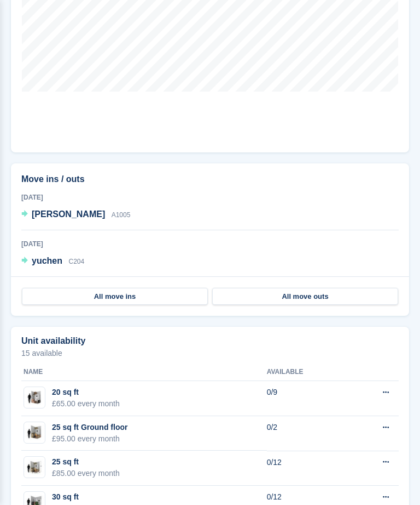 This screenshot has height=505, width=420. What do you see at coordinates (90, 427) in the screenshot?
I see `div: 25 sq ft Ground floor` at bounding box center [90, 427].